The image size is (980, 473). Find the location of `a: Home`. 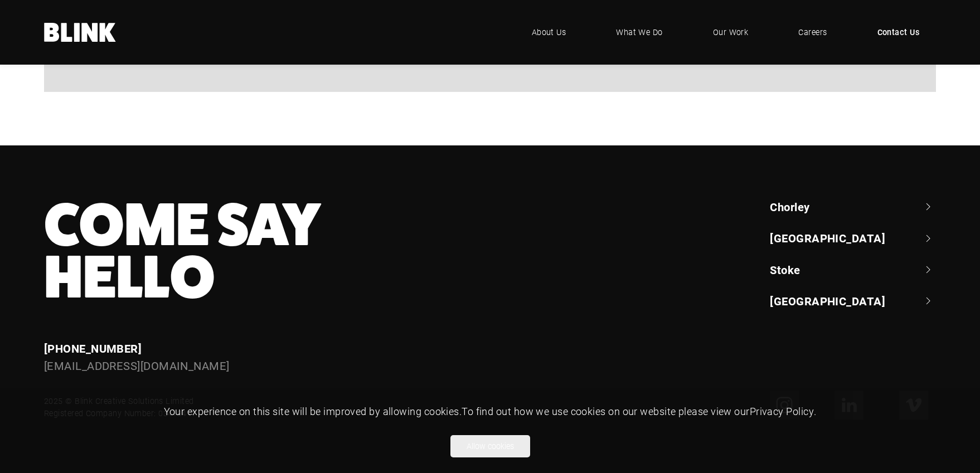

a: Home is located at coordinates (81, 32).